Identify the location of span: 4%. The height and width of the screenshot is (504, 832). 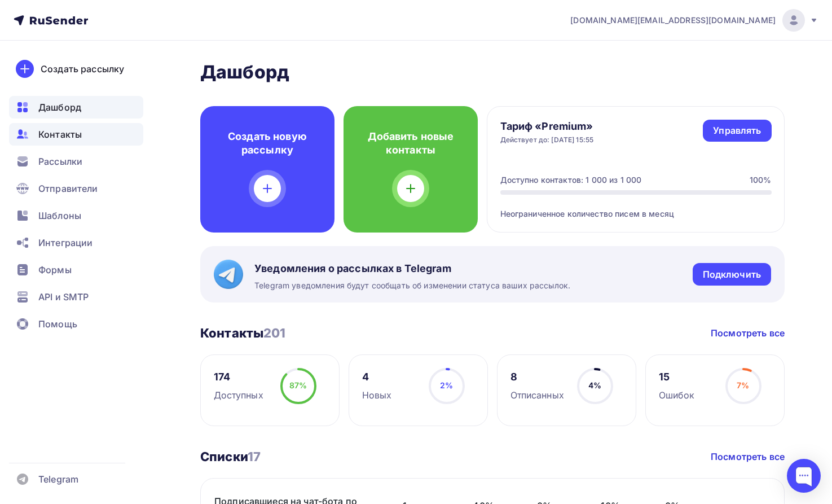
(595, 385).